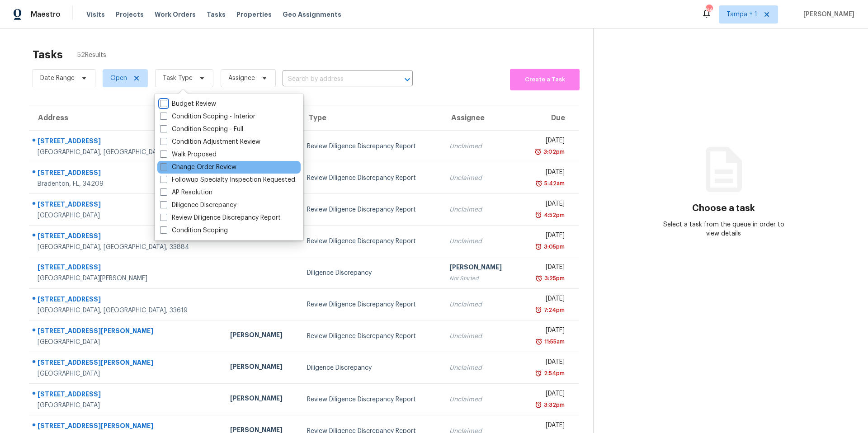 This screenshot has width=868, height=433. What do you see at coordinates (188, 104) in the screenshot?
I see `label: Budget Review` at bounding box center [188, 104].